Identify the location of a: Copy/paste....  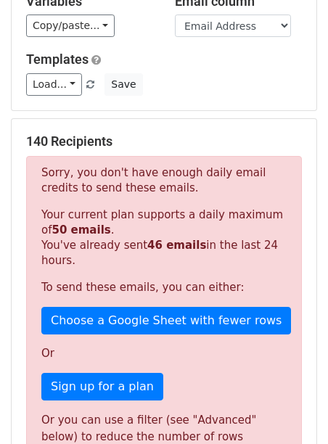
(70, 25).